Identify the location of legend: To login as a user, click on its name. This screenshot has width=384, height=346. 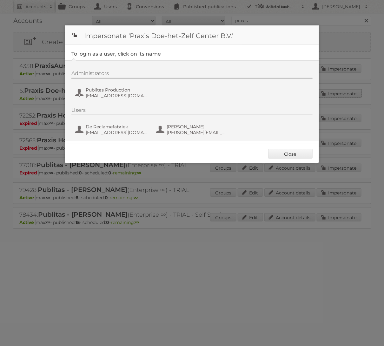
(116, 54).